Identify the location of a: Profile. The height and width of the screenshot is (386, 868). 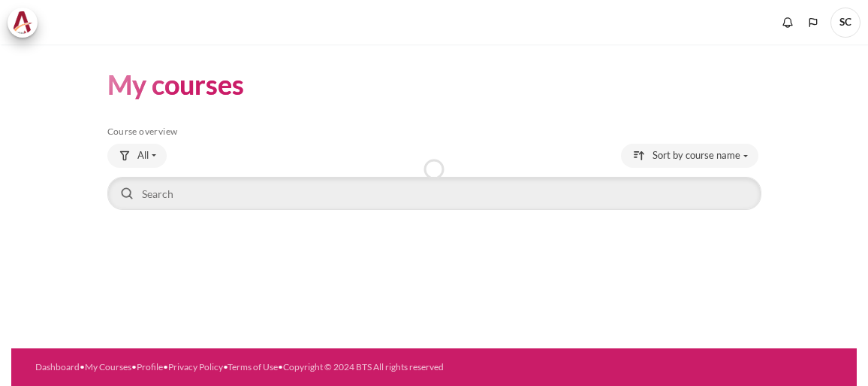
(149, 366).